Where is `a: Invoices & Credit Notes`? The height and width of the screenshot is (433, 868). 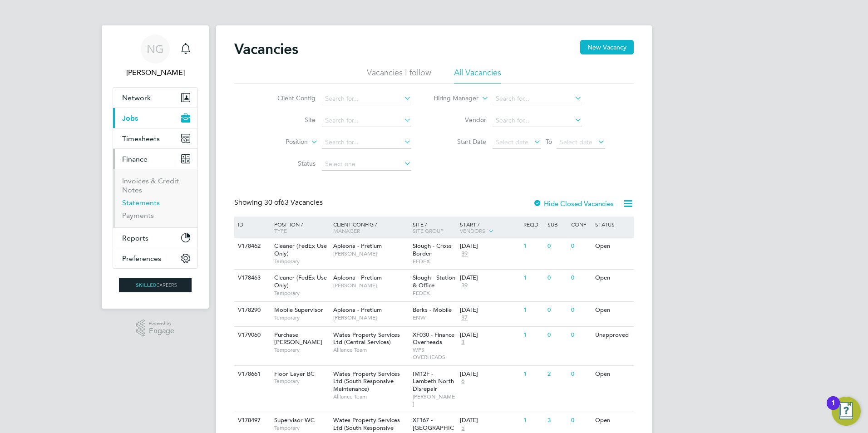
a: Invoices & Credit Notes is located at coordinates (150, 185).